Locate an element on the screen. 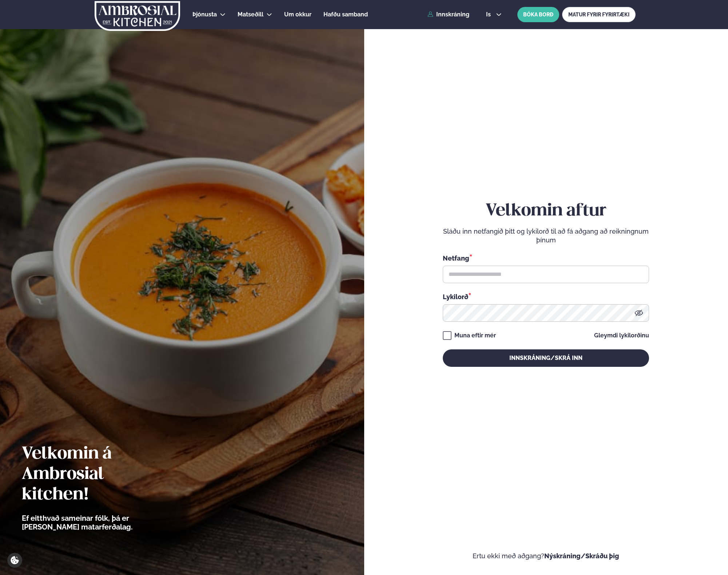 The image size is (728, 575). div: Lykilorð is located at coordinates (546, 297).